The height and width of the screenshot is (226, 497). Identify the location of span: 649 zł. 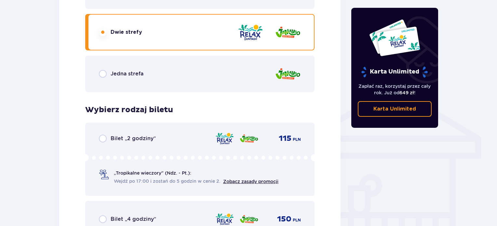
(407, 93).